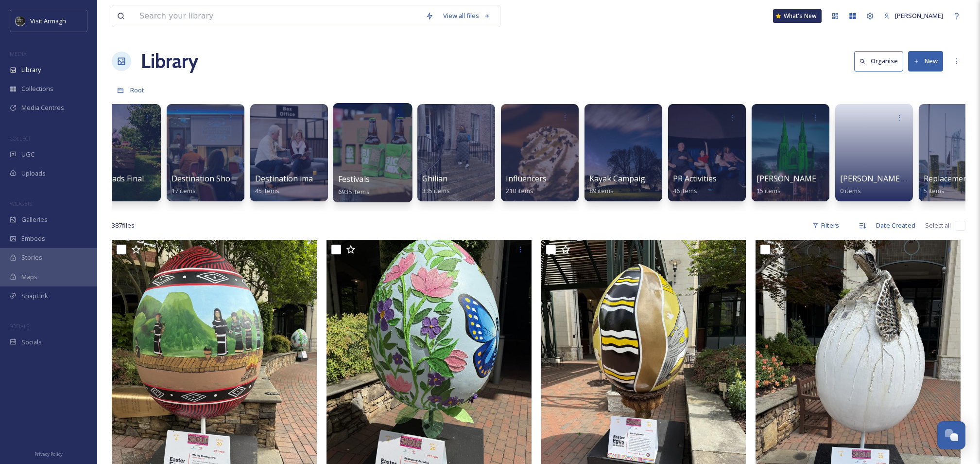 The height and width of the screenshot is (464, 980). Describe the element at coordinates (37, 88) in the screenshot. I see `span: Collections` at that location.